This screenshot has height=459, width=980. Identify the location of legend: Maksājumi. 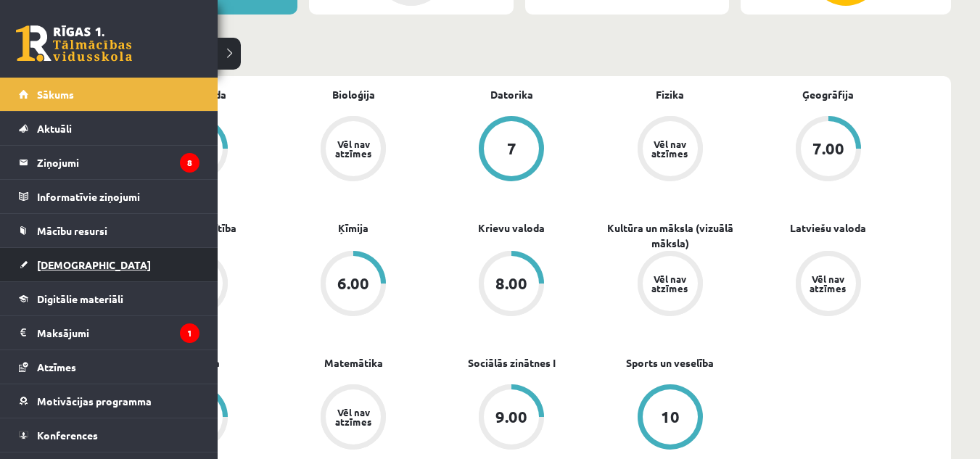
(118, 332).